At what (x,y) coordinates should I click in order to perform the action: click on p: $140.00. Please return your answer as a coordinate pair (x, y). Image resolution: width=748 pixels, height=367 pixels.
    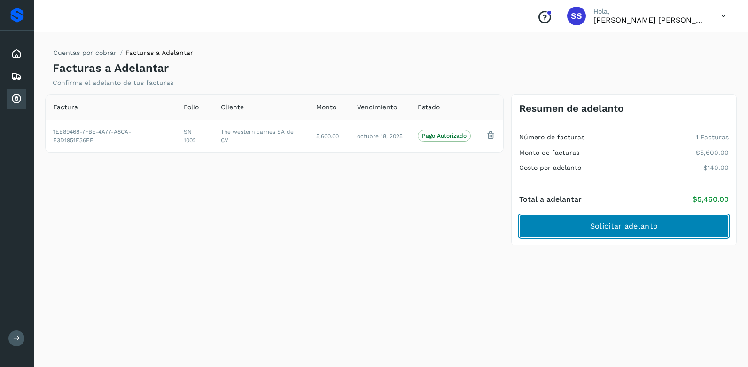
    Looking at the image, I should click on (716, 168).